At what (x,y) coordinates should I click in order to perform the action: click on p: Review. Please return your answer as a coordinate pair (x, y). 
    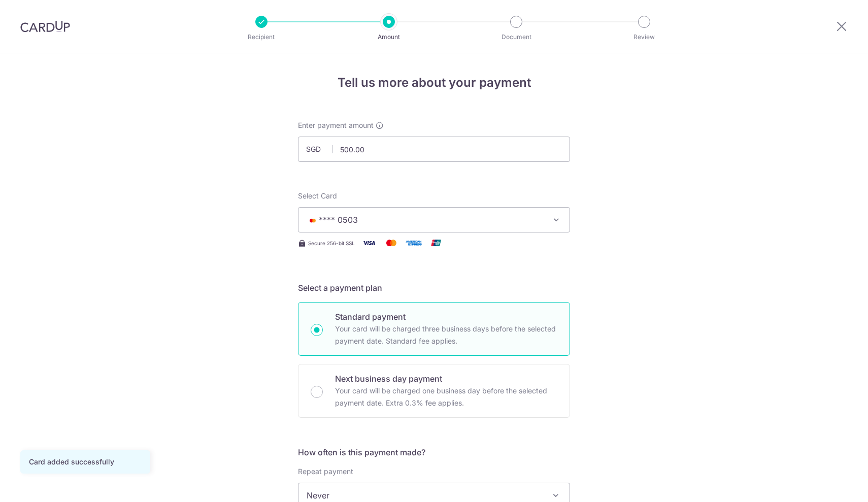
    Looking at the image, I should click on (645, 37).